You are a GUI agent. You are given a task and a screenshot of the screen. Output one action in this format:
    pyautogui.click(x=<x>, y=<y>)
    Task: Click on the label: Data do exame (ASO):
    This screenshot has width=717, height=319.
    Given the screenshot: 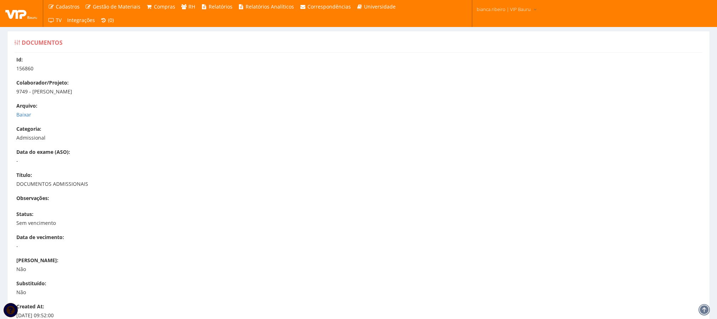 What is the action you would take?
    pyautogui.click(x=43, y=152)
    